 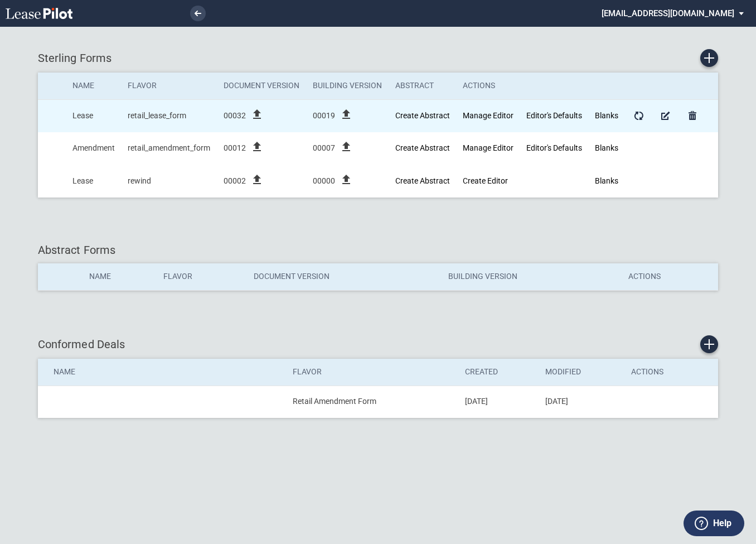 I want to click on span: 00012, so click(x=235, y=148).